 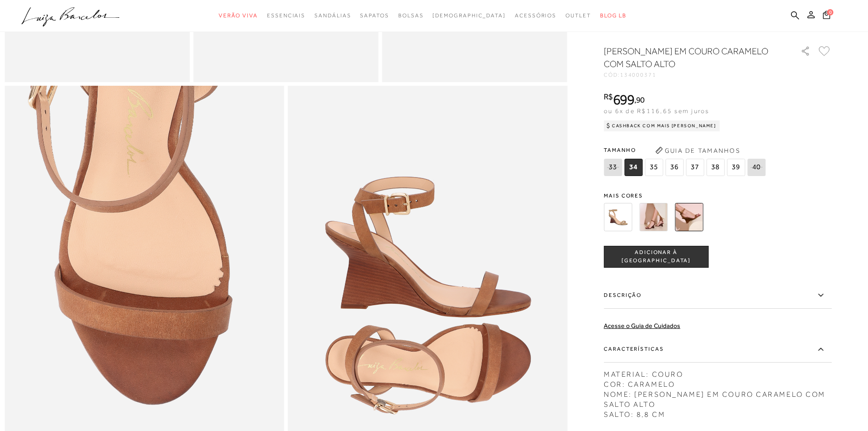 I want to click on i: R$, so click(x=608, y=97).